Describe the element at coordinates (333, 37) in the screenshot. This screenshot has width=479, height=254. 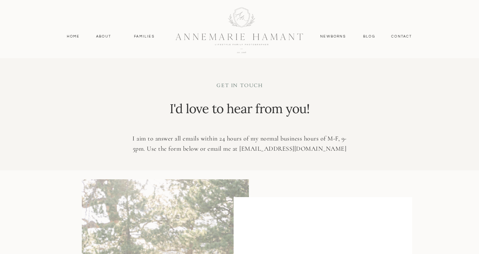
I see `a: Newborns` at that location.